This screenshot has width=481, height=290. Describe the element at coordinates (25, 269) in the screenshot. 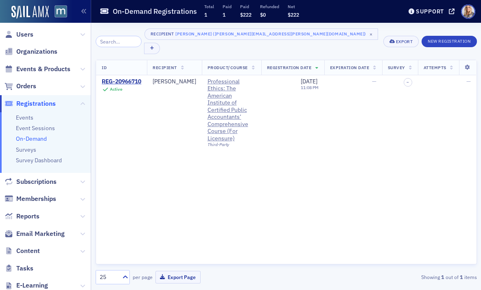

I see `span: Tasks` at that location.